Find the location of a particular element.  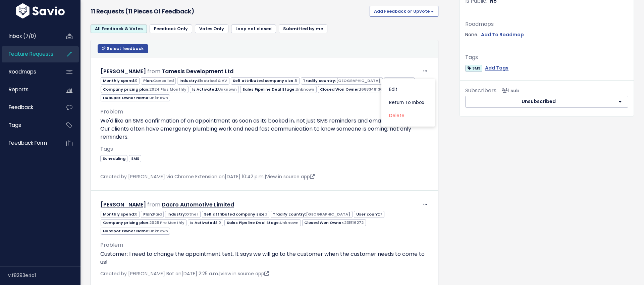

div: None. is located at coordinates (547, 35).